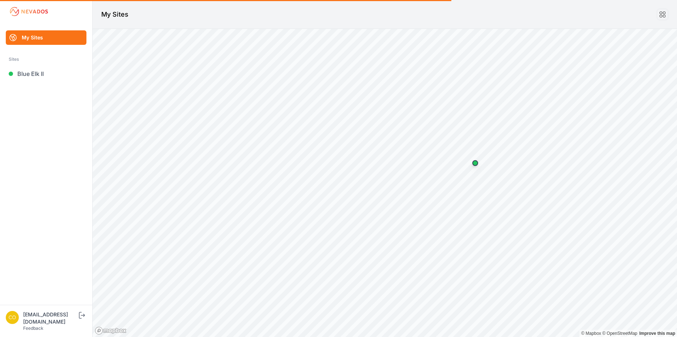  What do you see at coordinates (12, 318) in the screenshot?
I see `img: controlroomoperator@invenergy.com` at bounding box center [12, 318].